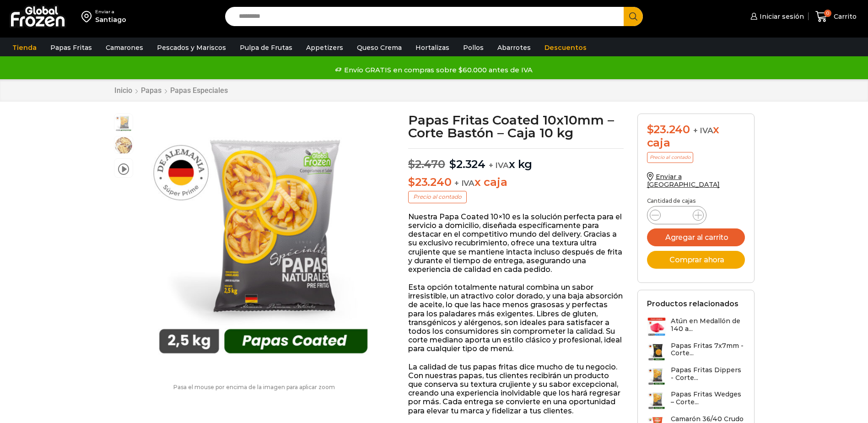  What do you see at coordinates (199, 90) in the screenshot?
I see `a: Papas Especiales` at bounding box center [199, 90].